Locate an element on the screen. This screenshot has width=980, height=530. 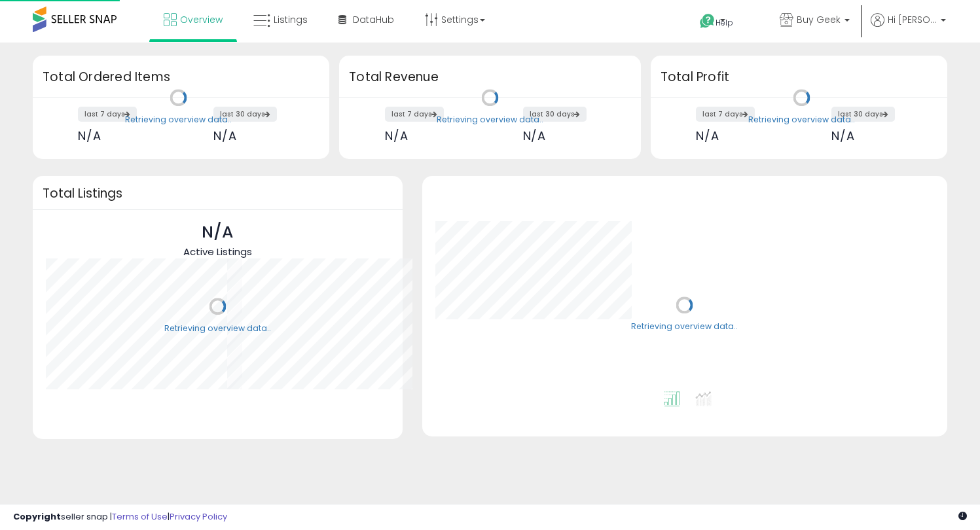
div: seller snap | | is located at coordinates (120, 517).